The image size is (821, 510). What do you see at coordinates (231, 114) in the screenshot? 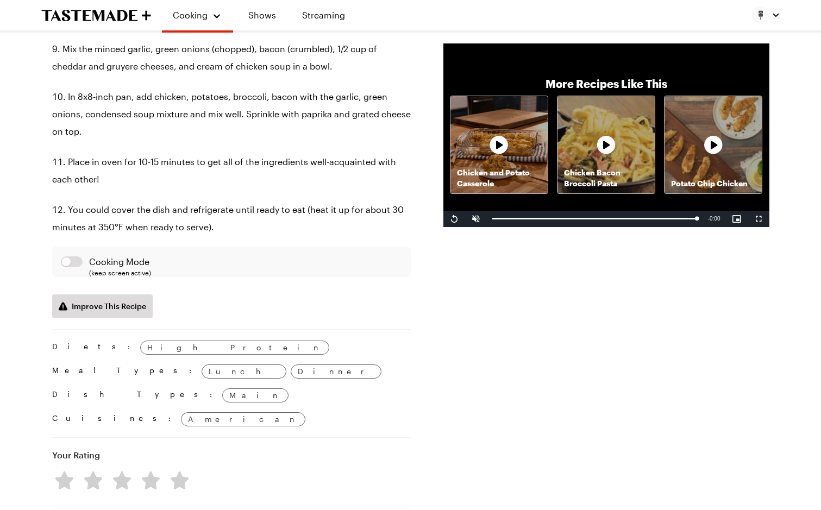
I see `li: In 8x8-inch pan, add chicken, potatoes, broccoli, bacon with the garlic, green onions, condensed ...` at bounding box center [231, 114].